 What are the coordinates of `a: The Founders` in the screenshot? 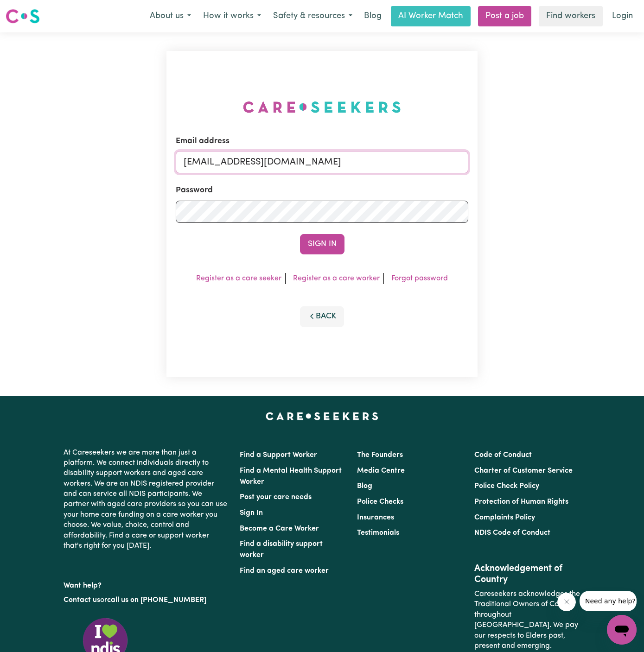 It's located at (379, 455).